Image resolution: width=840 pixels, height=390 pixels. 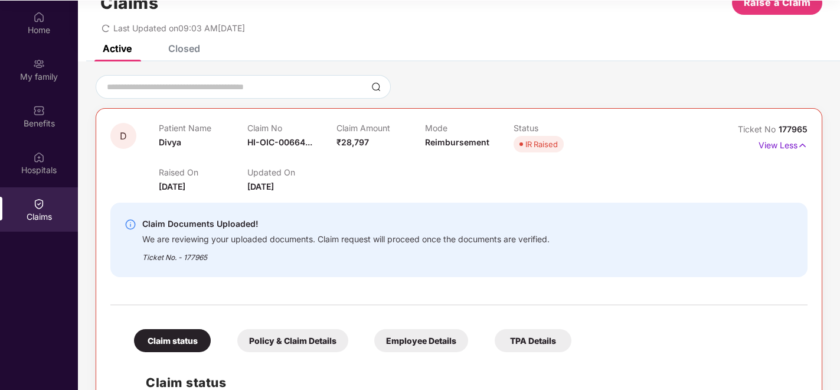 I want to click on div: TPA Details, so click(x=533, y=340).